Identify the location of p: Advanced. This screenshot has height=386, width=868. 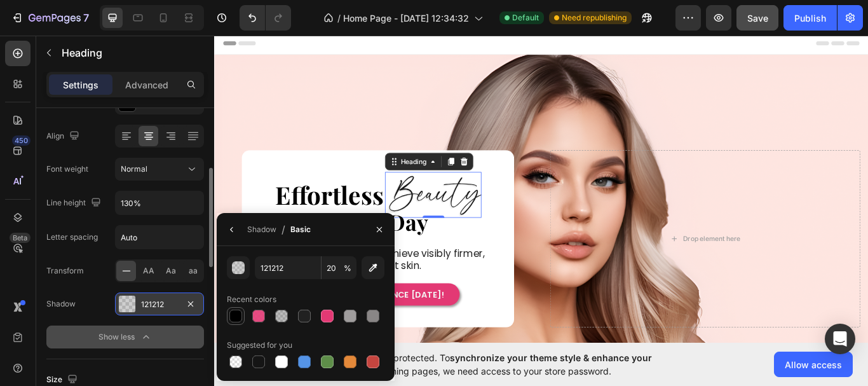
(147, 84).